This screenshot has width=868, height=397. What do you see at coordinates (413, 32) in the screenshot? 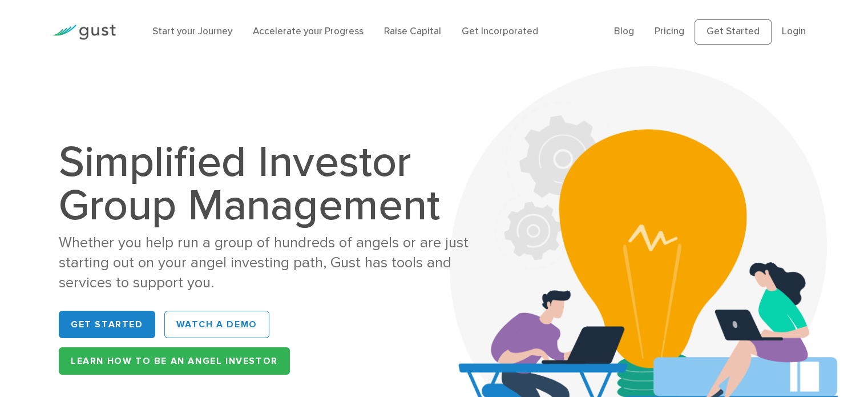
I see `a: Raise Capital` at bounding box center [413, 32].